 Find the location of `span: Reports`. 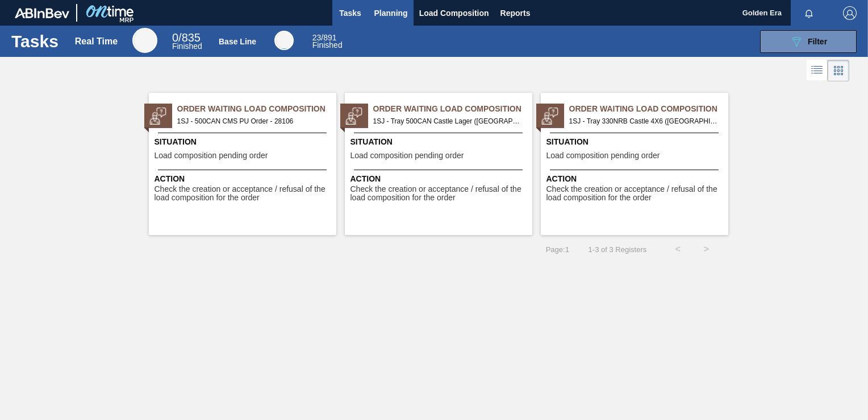

span: Reports is located at coordinates (516, 13).